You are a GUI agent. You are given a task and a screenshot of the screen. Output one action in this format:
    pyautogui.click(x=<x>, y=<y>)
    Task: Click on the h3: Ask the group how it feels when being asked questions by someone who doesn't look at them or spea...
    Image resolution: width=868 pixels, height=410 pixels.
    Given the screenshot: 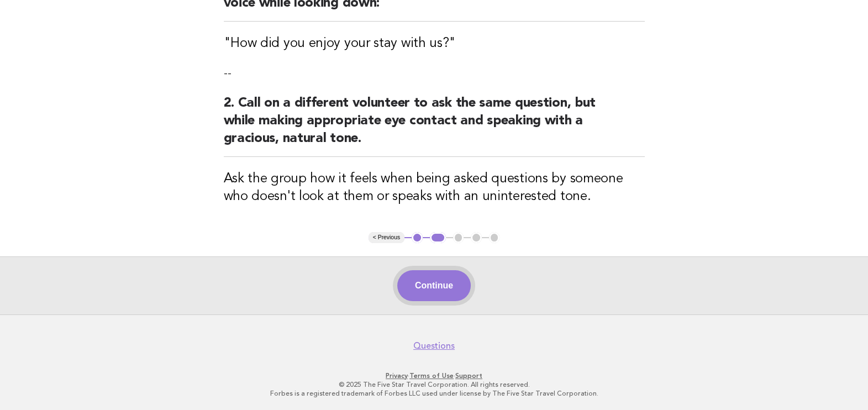 What is the action you would take?
    pyautogui.click(x=434, y=188)
    